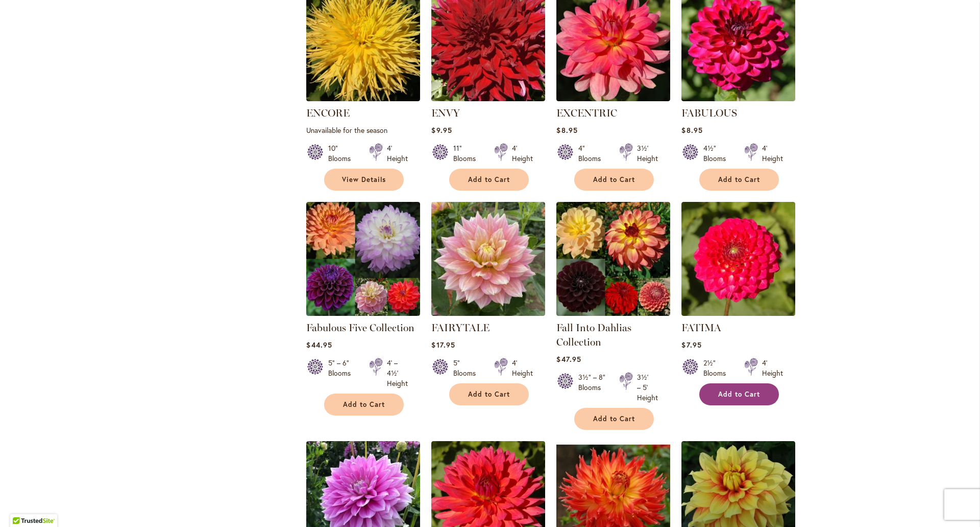  I want to click on div: 4' – 4½' Height, so click(397, 373).